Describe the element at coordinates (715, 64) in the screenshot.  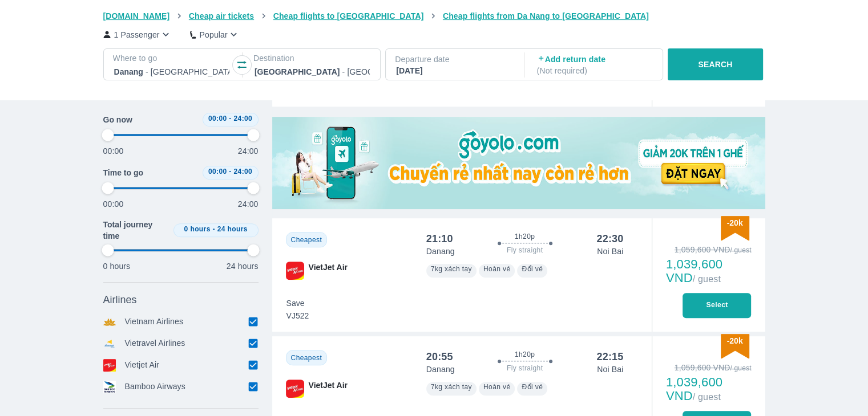
I see `button: SEARCH` at that location.